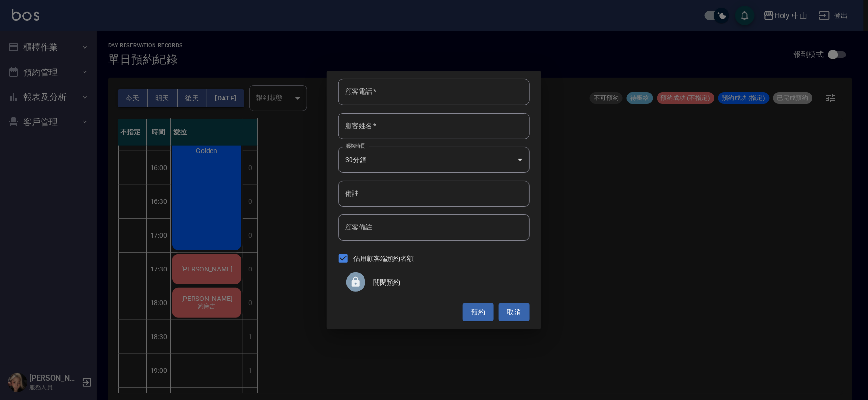 Image resolution: width=868 pixels, height=400 pixels. I want to click on span: 關閉預約, so click(447, 282).